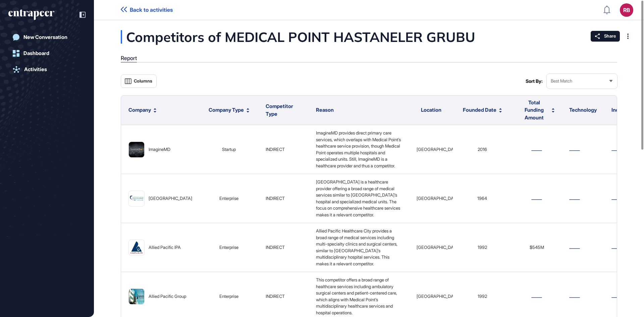  What do you see at coordinates (534, 81) in the screenshot?
I see `span: Sort By:` at bounding box center [534, 81].